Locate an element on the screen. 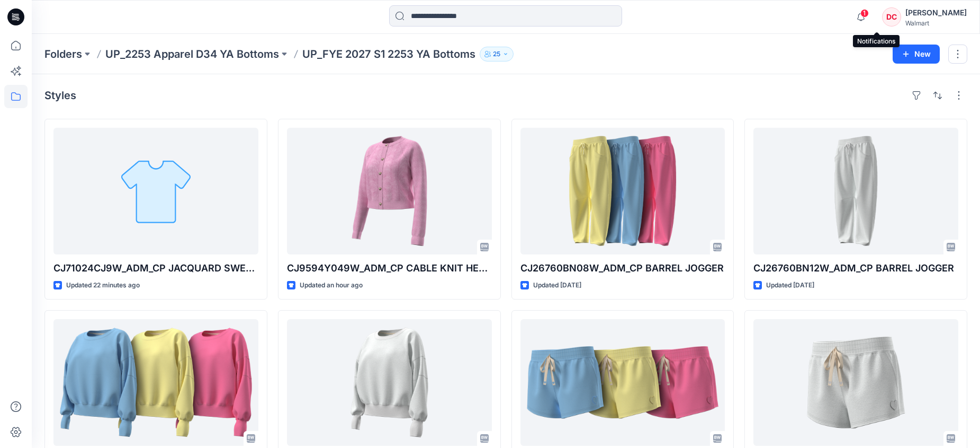 Image resolution: width=980 pixels, height=448 pixels. a: CJ72105BN08W_ADM_SWEATSHIRT 22 HPS is located at coordinates (156, 382).